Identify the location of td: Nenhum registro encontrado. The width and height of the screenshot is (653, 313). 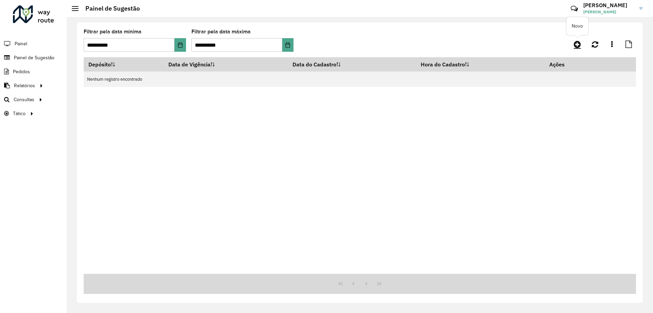
(360, 79).